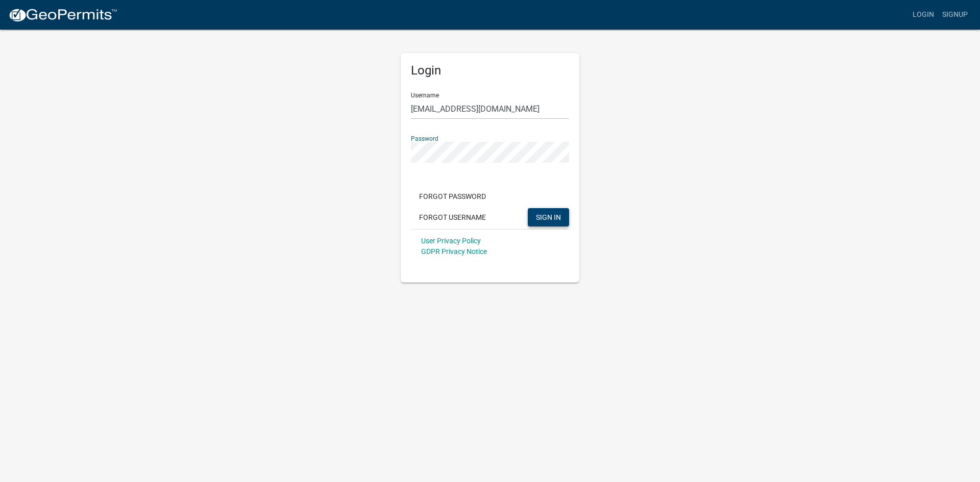  Describe the element at coordinates (490, 70) in the screenshot. I see `h5: Login` at that location.